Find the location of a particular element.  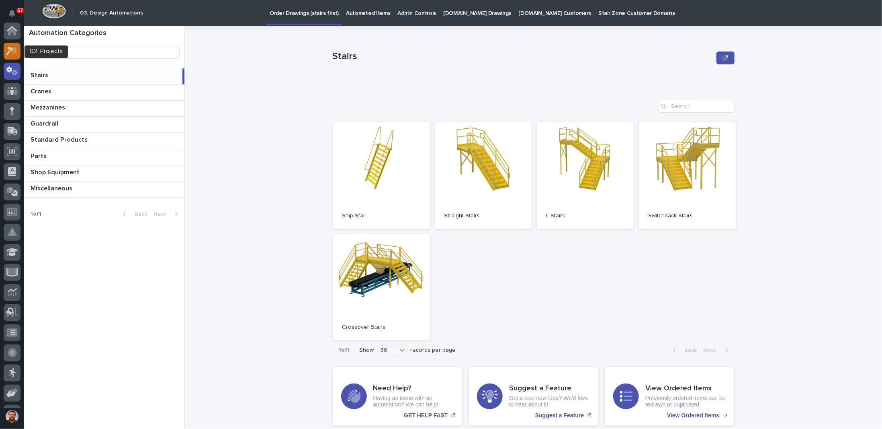

p: Straight Stairs is located at coordinates (484, 215).